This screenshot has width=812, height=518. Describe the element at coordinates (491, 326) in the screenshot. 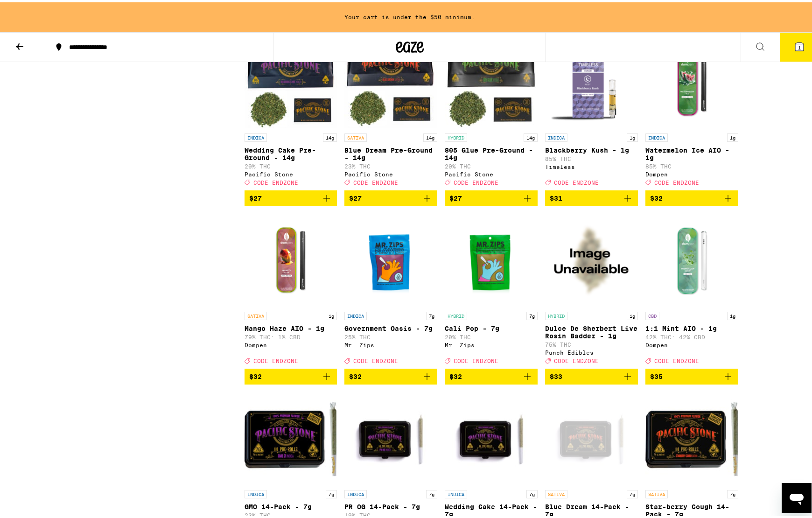

I see `p: Cali Pop - 7g` at that location.